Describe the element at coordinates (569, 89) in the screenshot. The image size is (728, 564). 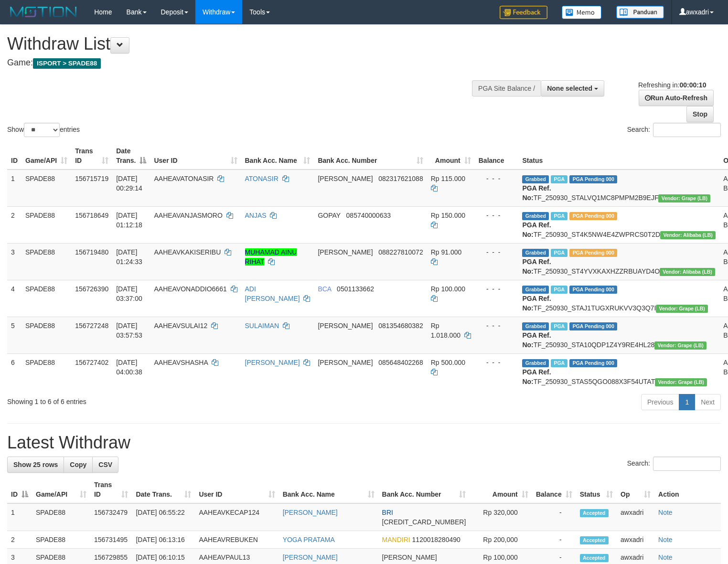
I see `span: None selected` at that location.